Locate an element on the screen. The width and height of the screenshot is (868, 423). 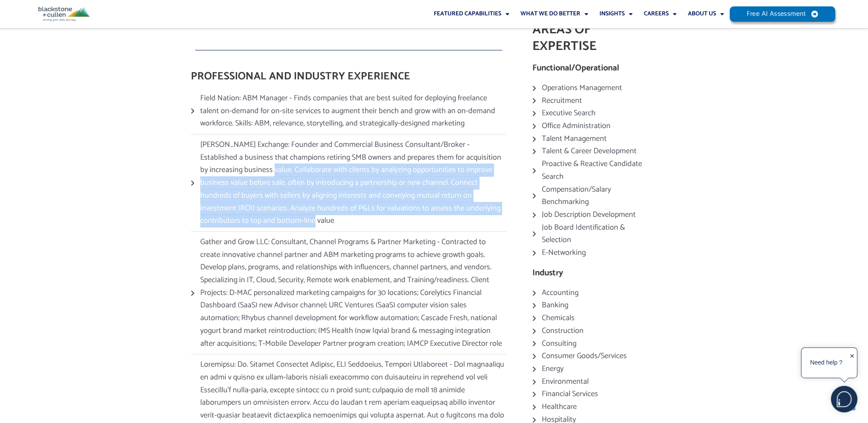
span: Field Nation: ABM Manager - Finds companies that are best suited for deploying freelance talent o... is located at coordinates (353, 111).